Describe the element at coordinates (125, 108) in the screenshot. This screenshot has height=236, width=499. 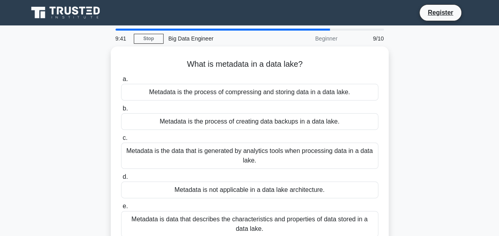
I see `span: b.` at that location.